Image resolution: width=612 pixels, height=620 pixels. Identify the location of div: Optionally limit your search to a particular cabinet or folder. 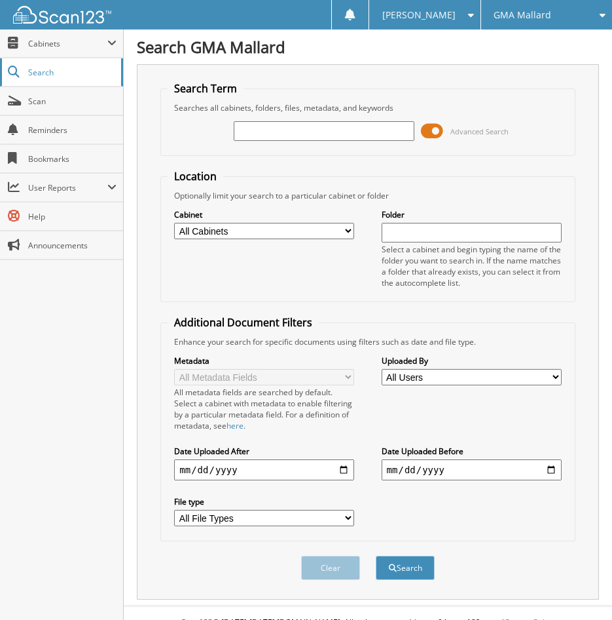
(367, 195).